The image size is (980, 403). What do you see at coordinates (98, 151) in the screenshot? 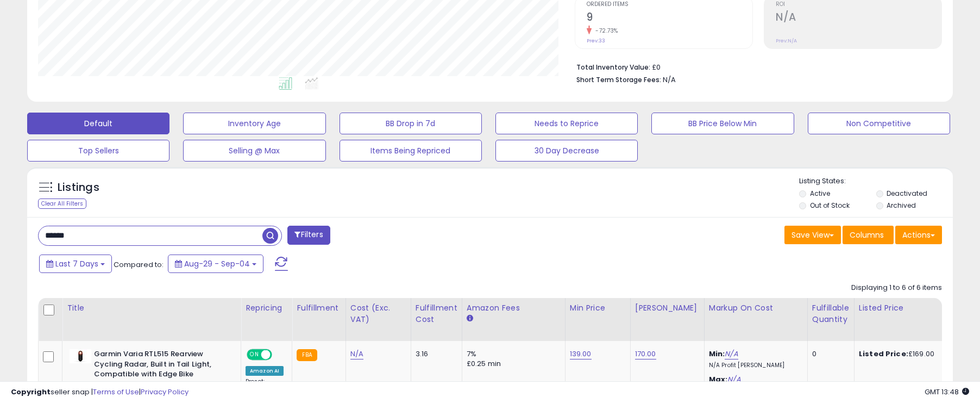
I see `button: Top Sellers` at bounding box center [98, 151].